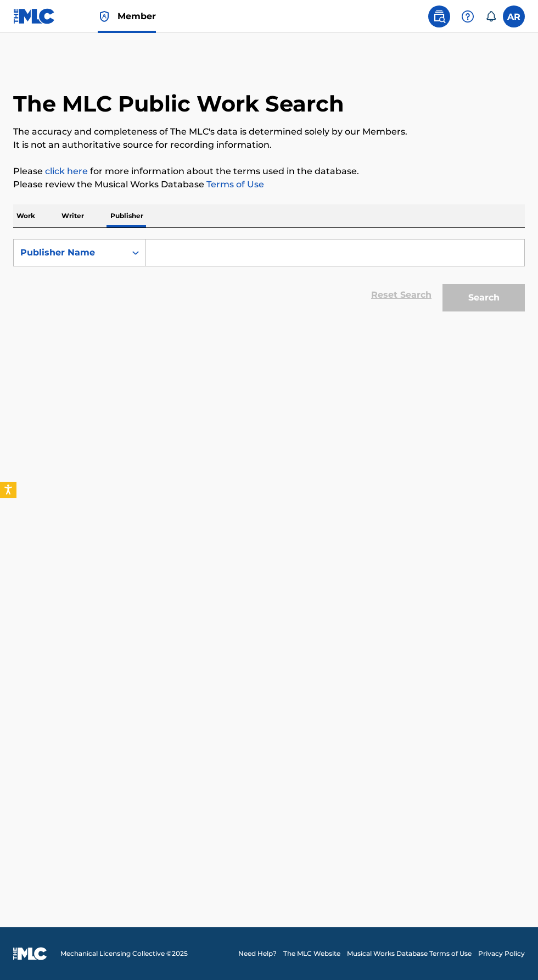 The height and width of the screenshot is (980, 538). I want to click on p: Publisher, so click(127, 216).